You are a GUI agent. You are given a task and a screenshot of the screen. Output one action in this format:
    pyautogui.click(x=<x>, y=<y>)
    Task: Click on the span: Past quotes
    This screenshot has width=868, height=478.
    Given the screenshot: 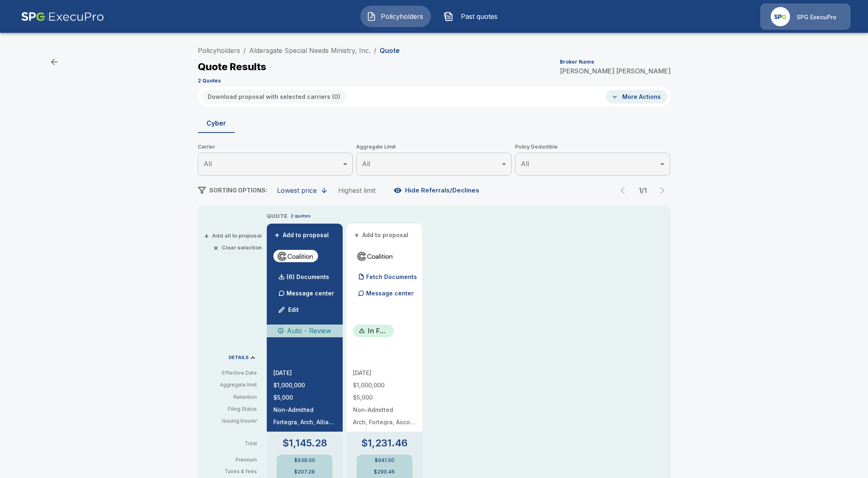 What is the action you would take?
    pyautogui.click(x=479, y=17)
    